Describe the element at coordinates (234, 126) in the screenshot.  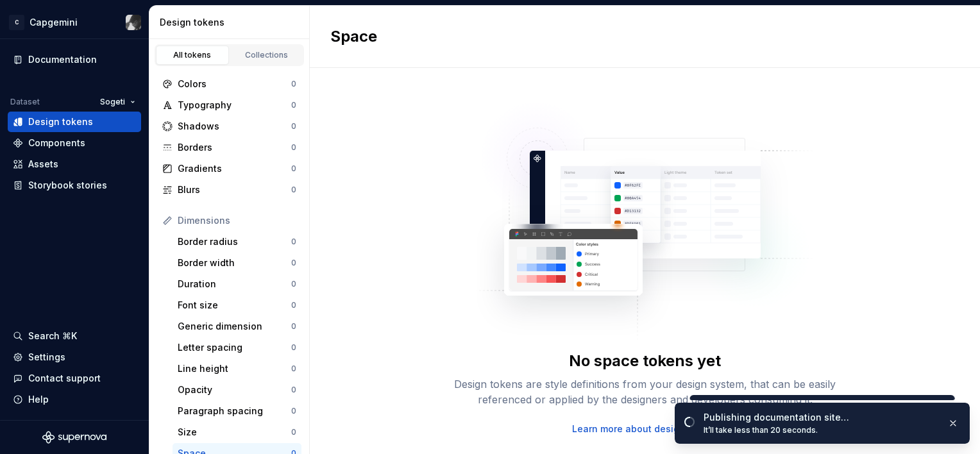
I see `div: Shadows` at that location.